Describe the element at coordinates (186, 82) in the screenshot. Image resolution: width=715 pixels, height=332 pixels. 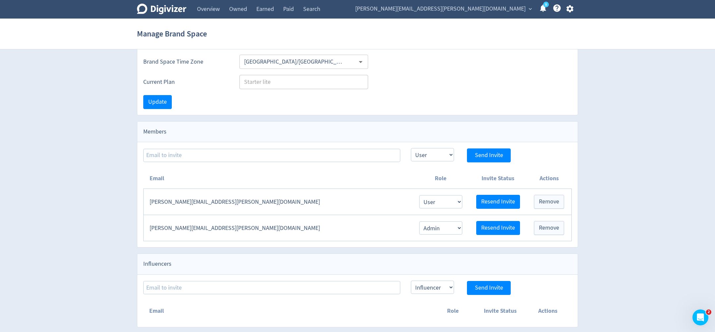
I see `label: Current Plan` at that location.